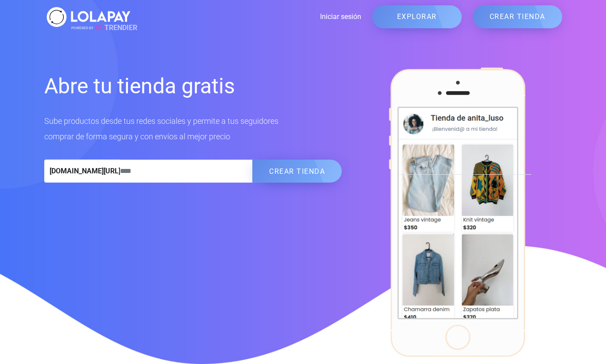 The width and height of the screenshot is (606, 364). What do you see at coordinates (297, 171) in the screenshot?
I see `button: CREAR TIENDA` at bounding box center [297, 171].